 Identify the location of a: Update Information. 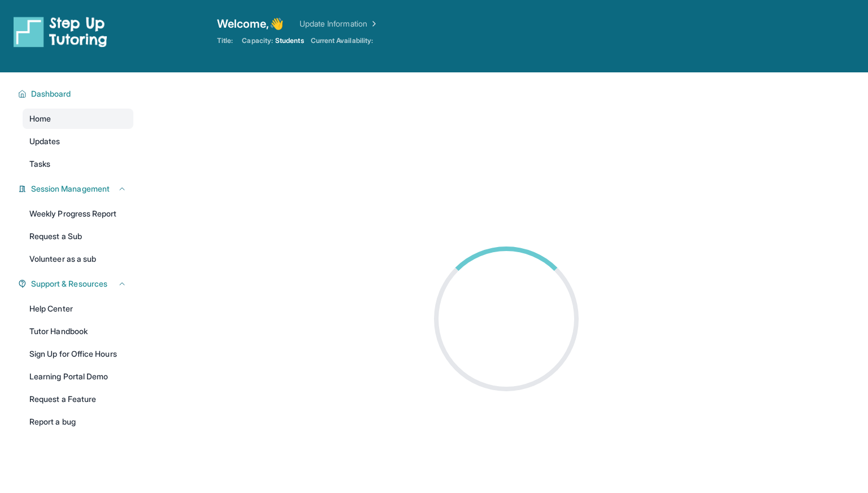
(339, 24).